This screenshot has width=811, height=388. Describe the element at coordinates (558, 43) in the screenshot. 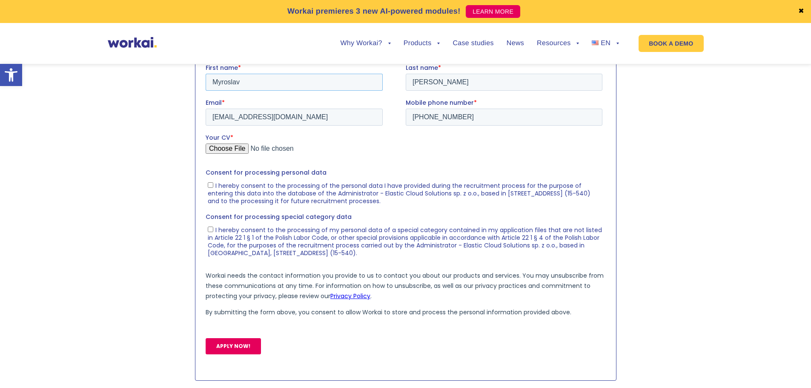

I see `a: Resources` at that location.